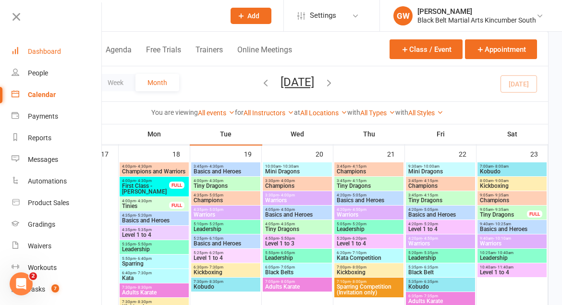 This screenshot has width=562, height=305. Describe the element at coordinates (425, 113) in the screenshot. I see `a: All Styles` at that location.